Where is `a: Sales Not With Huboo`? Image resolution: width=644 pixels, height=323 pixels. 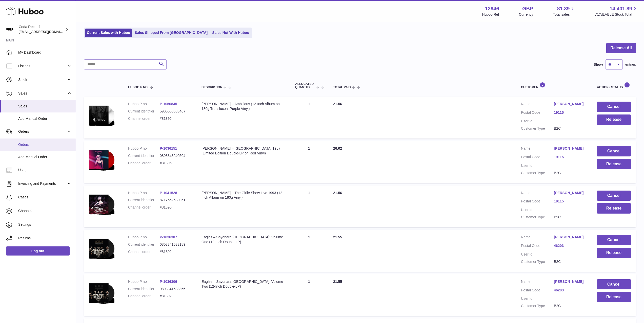 a: Sales Not With Huboo is located at coordinates (231, 33).